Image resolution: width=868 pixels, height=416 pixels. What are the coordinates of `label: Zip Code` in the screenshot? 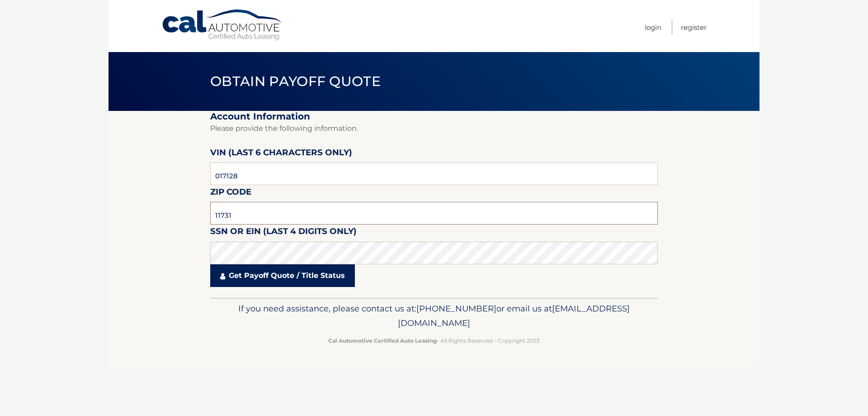 It's located at (231, 194).